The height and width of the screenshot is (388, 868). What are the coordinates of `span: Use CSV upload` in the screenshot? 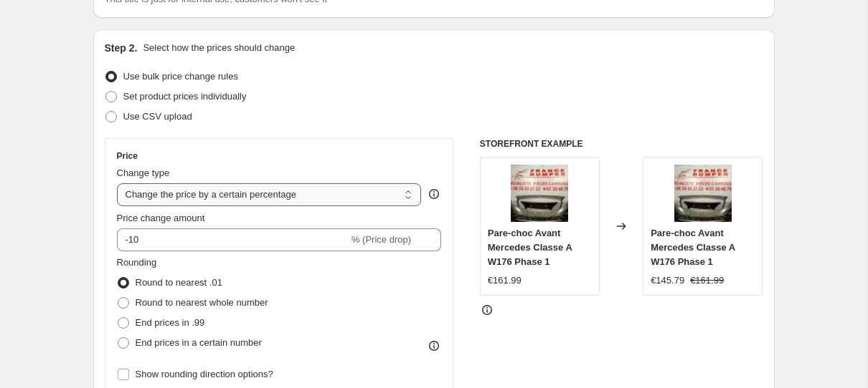 It's located at (158, 116).